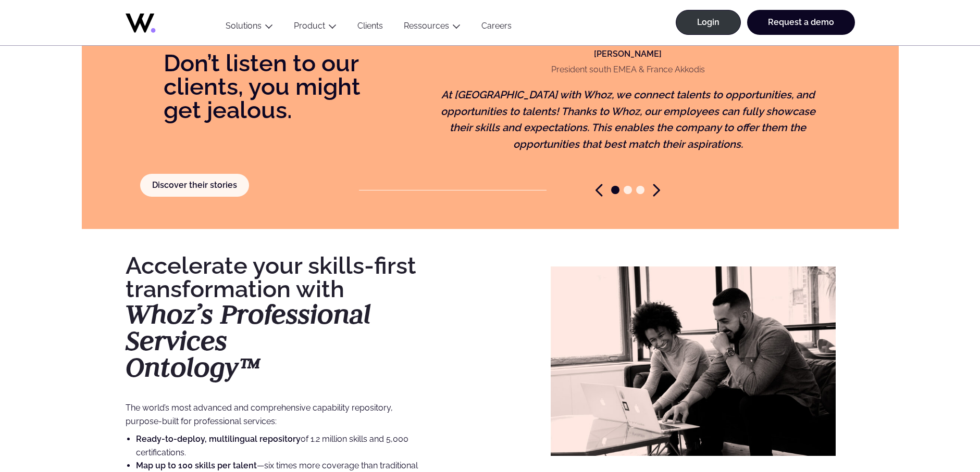 The image size is (980, 472). Describe the element at coordinates (195, 185) in the screenshot. I see `a: Discover their stories` at that location.